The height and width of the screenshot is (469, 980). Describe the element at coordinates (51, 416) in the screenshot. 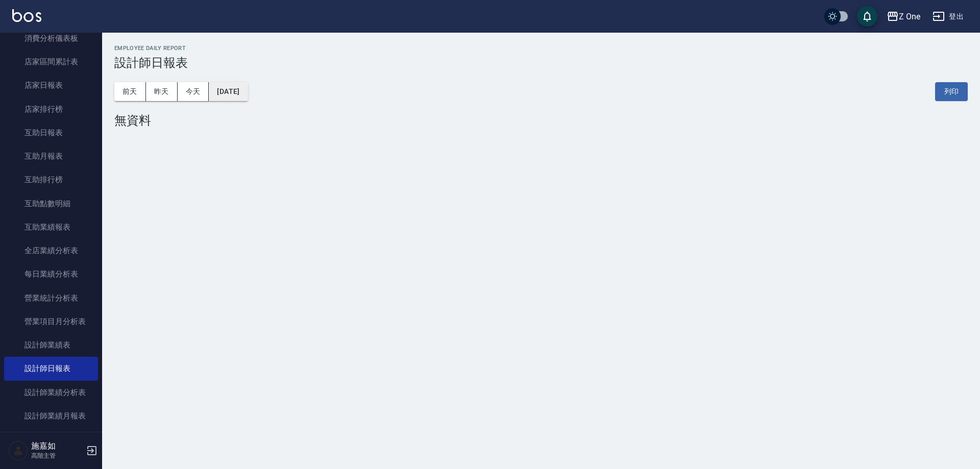

I see `a: 設計師業績月報表` at that location.